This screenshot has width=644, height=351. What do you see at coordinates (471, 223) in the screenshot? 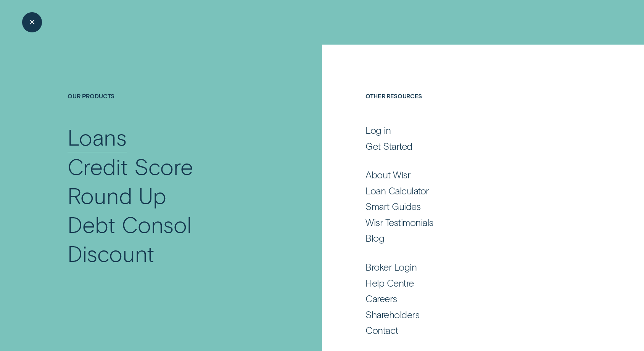
I see `a: Wisr Testimonials` at bounding box center [471, 223].